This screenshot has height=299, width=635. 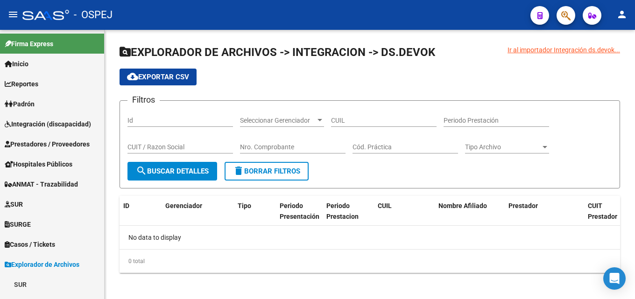 I want to click on mat-icon: menu, so click(x=13, y=14).